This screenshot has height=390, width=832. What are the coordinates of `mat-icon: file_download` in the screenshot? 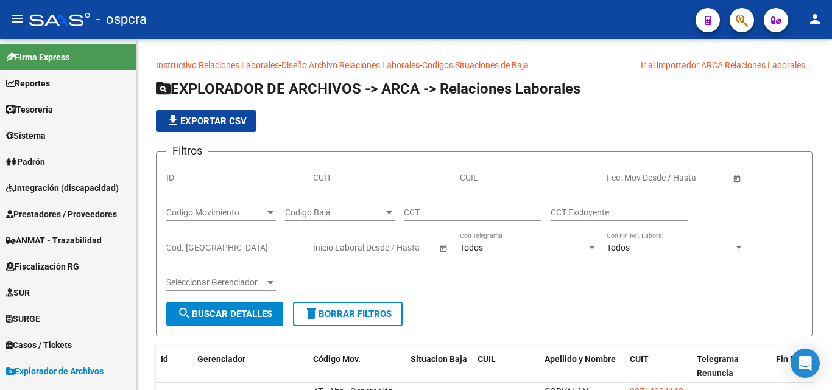 It's located at (173, 121).